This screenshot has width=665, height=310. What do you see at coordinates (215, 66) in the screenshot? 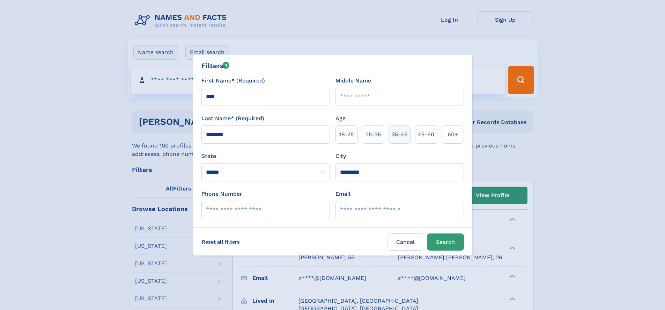
I see `div: Filters` at bounding box center [215, 66].